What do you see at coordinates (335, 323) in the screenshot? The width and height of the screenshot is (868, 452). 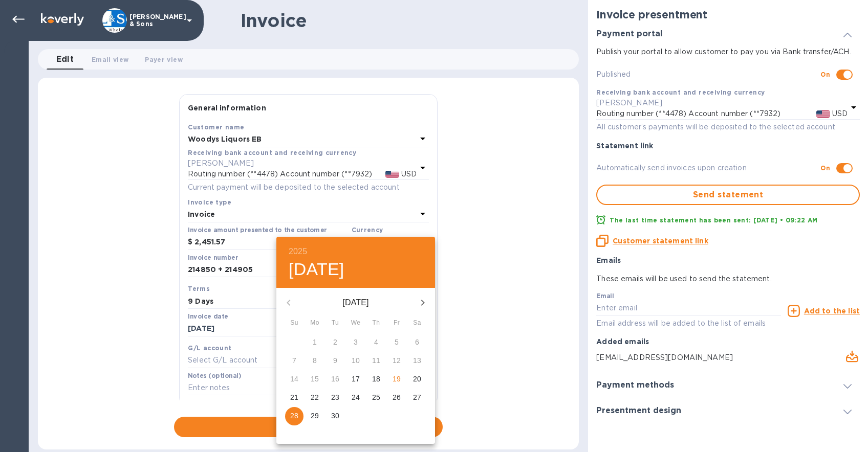 I see `span: Tu` at bounding box center [335, 323].